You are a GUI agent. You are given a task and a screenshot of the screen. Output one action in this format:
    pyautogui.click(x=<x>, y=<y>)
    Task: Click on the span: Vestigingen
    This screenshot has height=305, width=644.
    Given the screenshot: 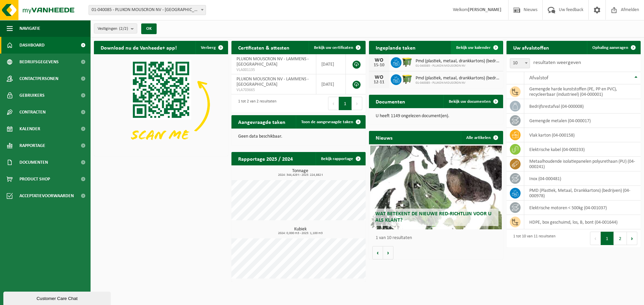 What is the action you would take?
    pyautogui.click(x=113, y=28)
    